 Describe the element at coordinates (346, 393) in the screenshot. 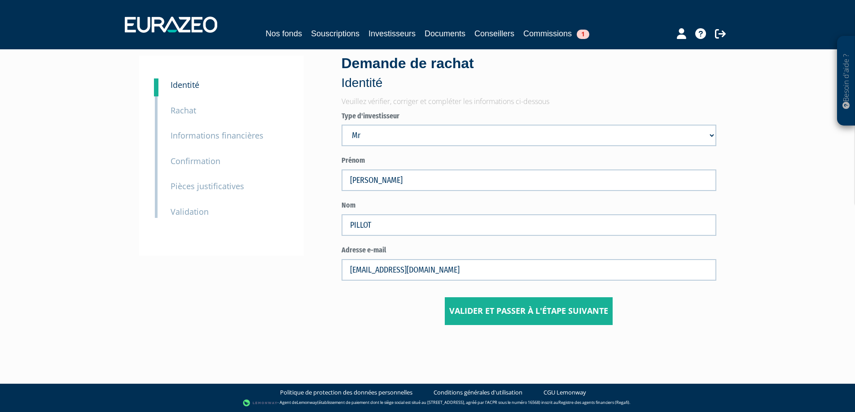

I see `a: Politique de protection des données personnelles` at that location.